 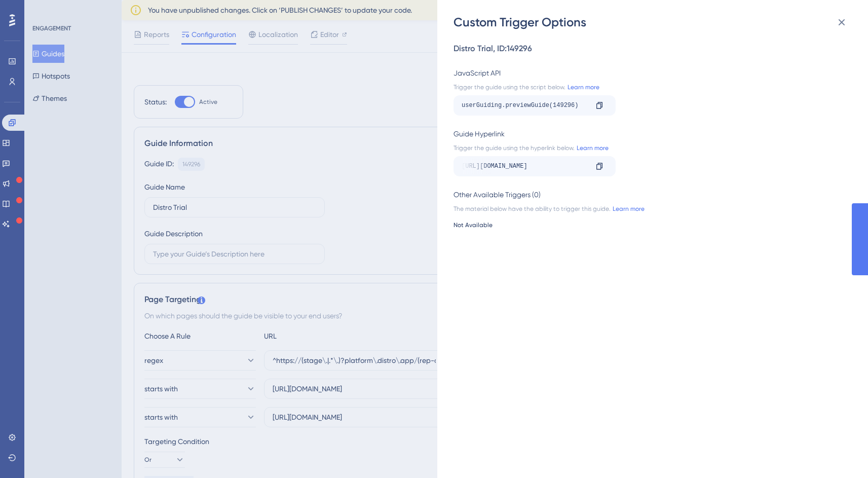 I want to click on div: Other Available Triggers (0), so click(x=649, y=194).